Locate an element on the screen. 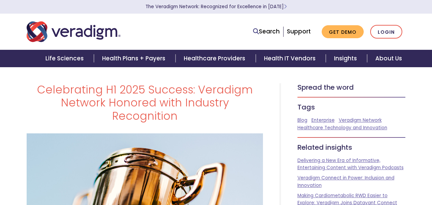 The height and width of the screenshot is (205, 432). a: Healthcare Providers is located at coordinates (216, 58).